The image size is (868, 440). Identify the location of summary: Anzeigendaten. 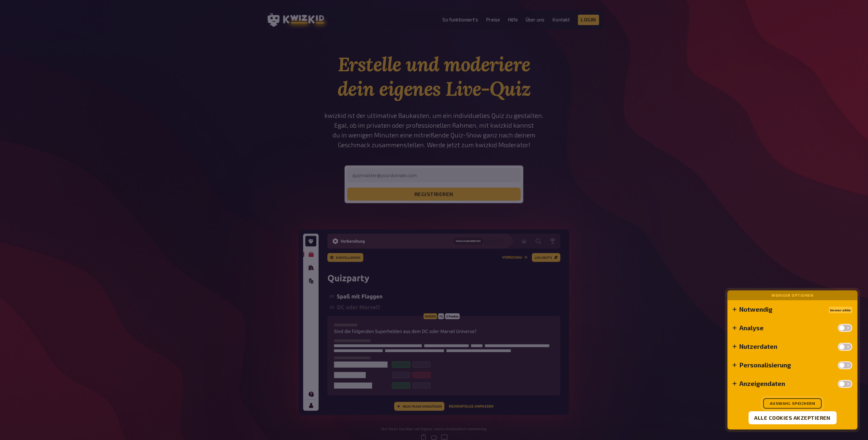
(793, 384).